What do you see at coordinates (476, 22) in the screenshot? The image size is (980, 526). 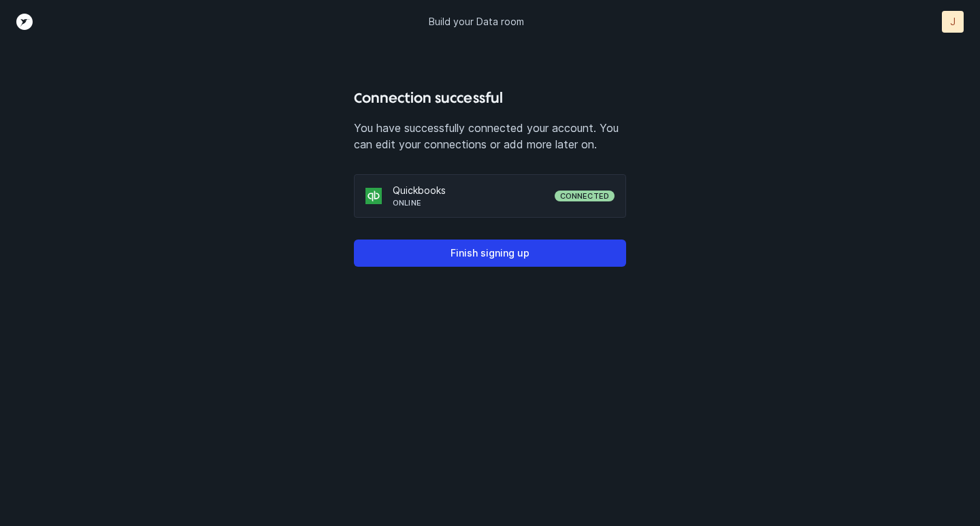 I see `p: Build your Data room` at bounding box center [476, 22].